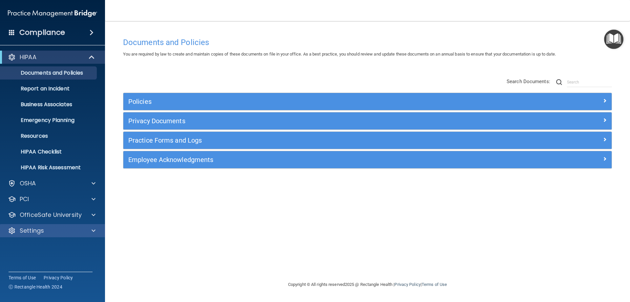  What do you see at coordinates (339, 54) in the screenshot?
I see `span: You are required by law to create and maintain copies of these documents on file in your office. ...` at bounding box center [339, 54].